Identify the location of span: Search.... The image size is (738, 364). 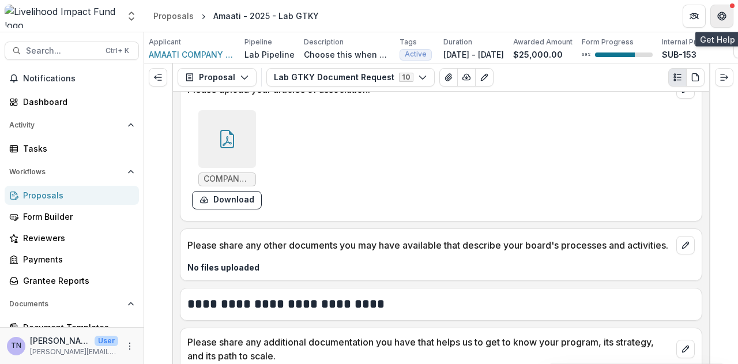
(62, 51).